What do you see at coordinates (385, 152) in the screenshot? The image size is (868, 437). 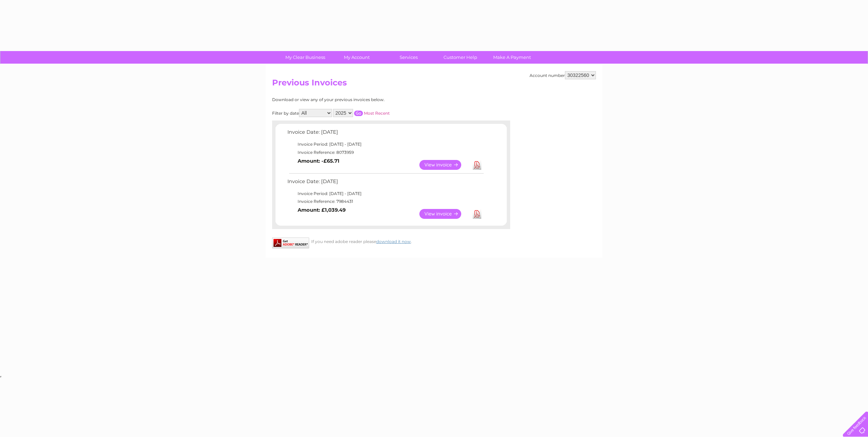 I see `td: Invoice Reference: 8073959` at bounding box center [385, 152].